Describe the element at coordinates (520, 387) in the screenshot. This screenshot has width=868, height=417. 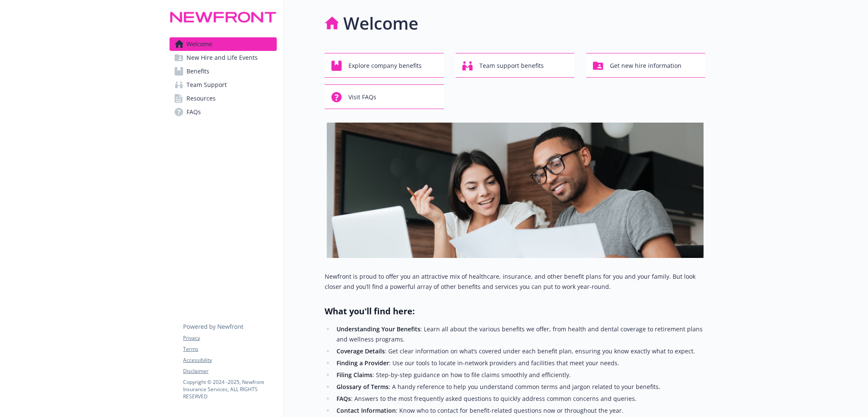
I see `li: : A handy reference to help you understand common terms and jargon related to your benefits.` at that location.